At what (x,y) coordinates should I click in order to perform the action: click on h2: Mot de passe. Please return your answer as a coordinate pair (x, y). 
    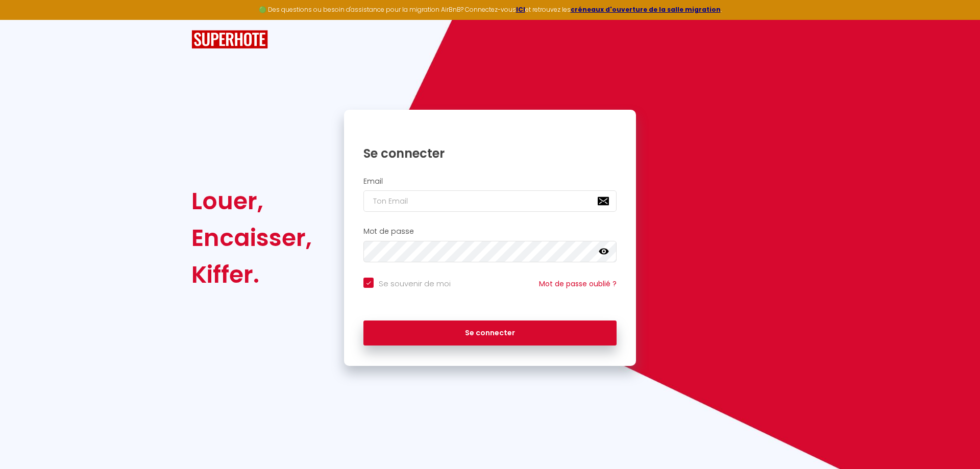
    Looking at the image, I should click on (490, 231).